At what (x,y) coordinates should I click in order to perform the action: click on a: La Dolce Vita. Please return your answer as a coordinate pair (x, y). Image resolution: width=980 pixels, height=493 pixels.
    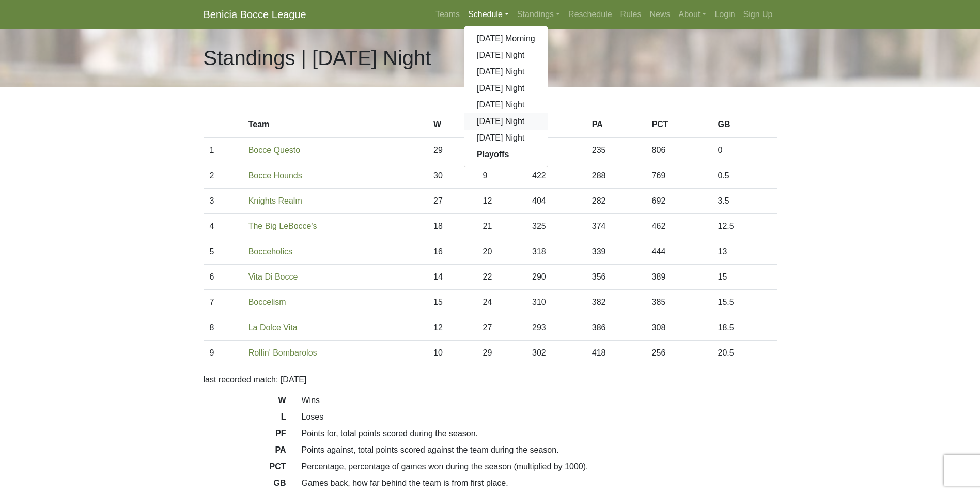
    Looking at the image, I should click on (273, 327).